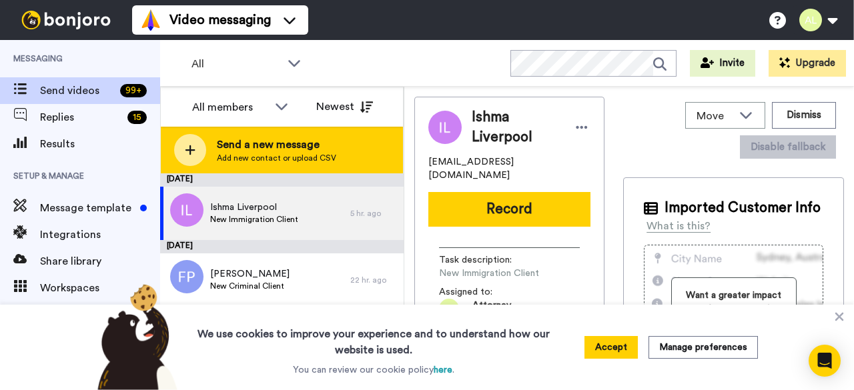  Describe the element at coordinates (236, 64) in the screenshot. I see `span: All` at that location.